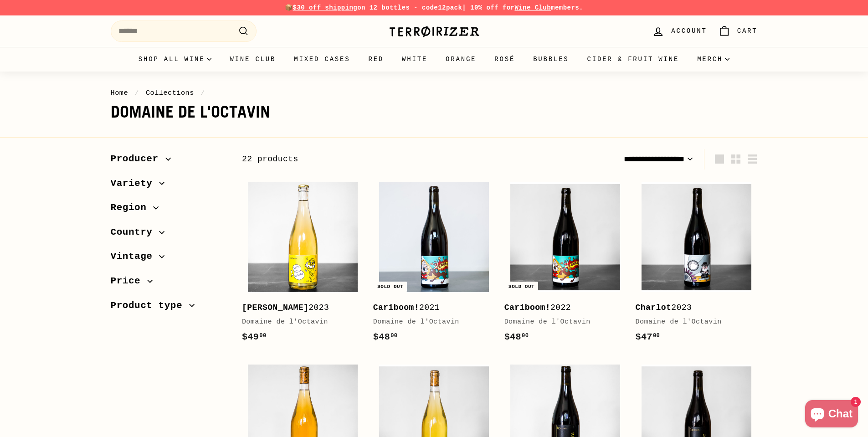 Image resolution: width=868 pixels, height=437 pixels. I want to click on a: Orange, so click(461, 59).